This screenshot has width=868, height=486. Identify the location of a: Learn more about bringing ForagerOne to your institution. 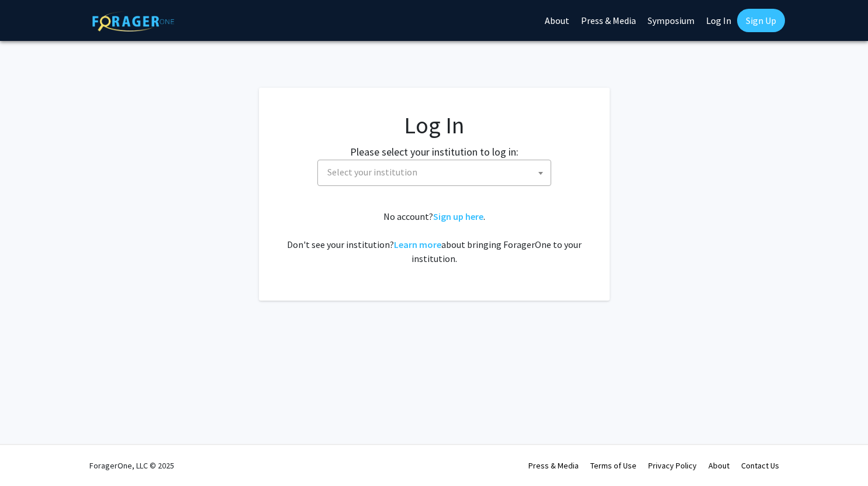
(418, 244).